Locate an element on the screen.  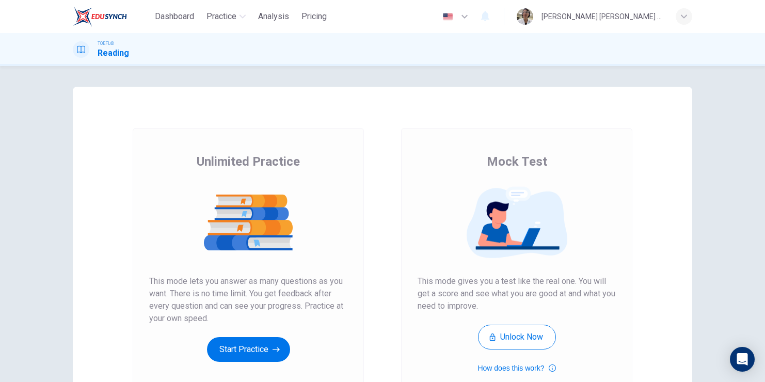
h1: Reading is located at coordinates (113, 53).